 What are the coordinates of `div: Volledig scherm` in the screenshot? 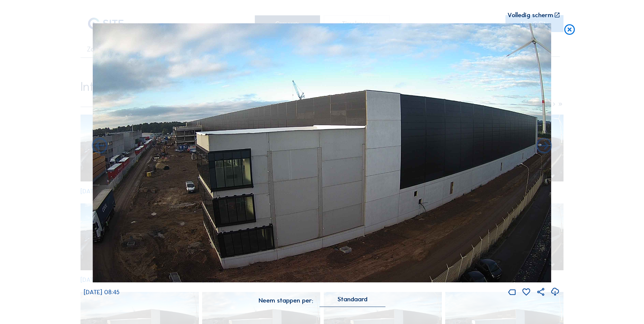 It's located at (530, 15).